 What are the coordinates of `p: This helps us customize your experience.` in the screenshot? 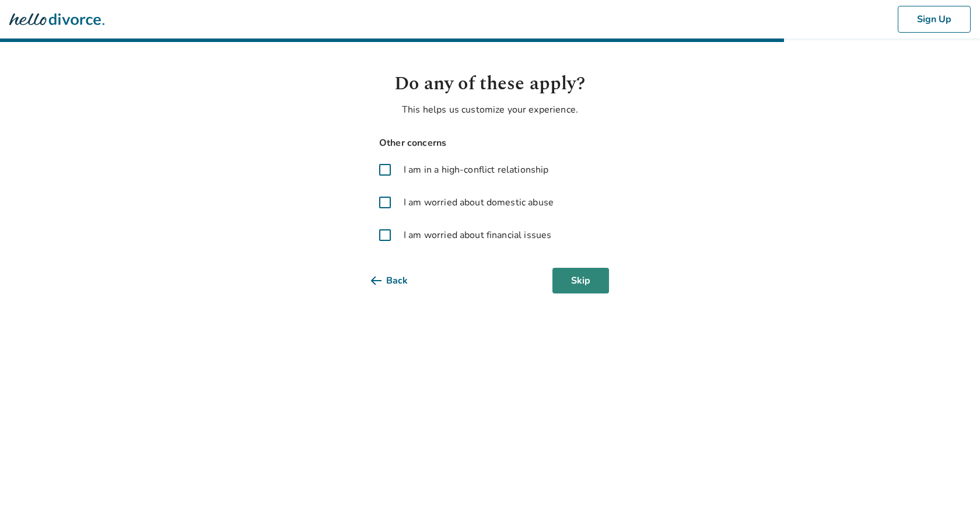 It's located at (490, 110).